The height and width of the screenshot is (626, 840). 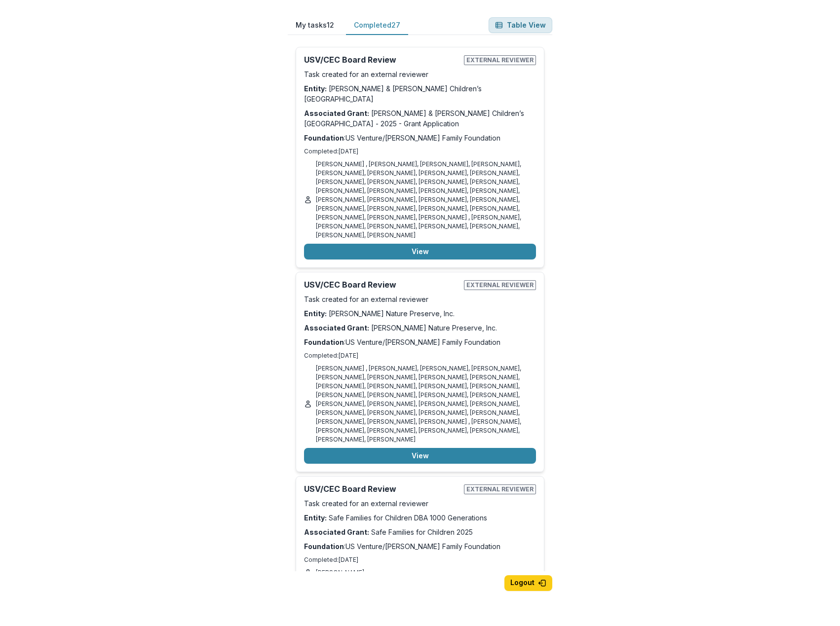 What do you see at coordinates (520, 25) in the screenshot?
I see `button: Table View` at bounding box center [520, 25].